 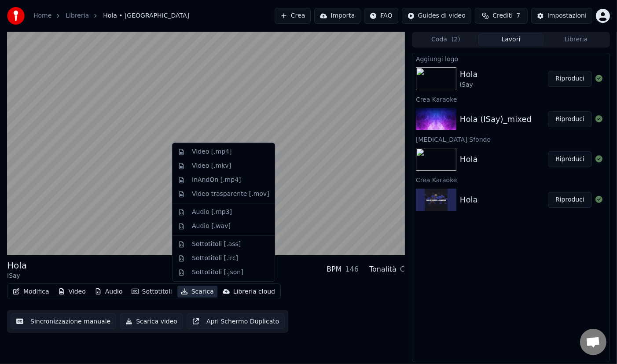 I want to click on div: Libreria cloud, so click(x=254, y=292).